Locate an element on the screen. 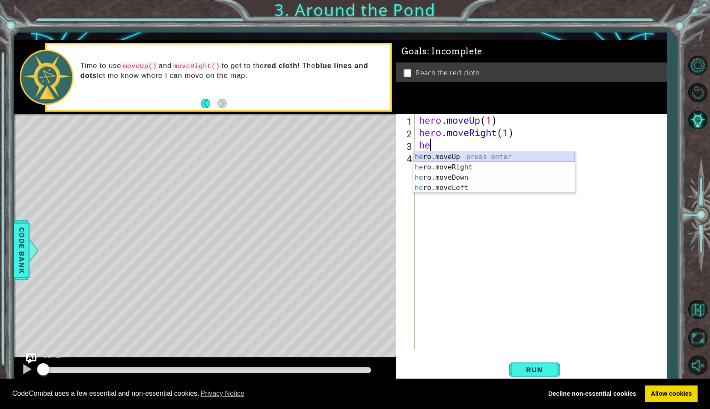 The width and height of the screenshot is (710, 409). button: Shift+Enter: Run current code. is located at coordinates (534, 369).